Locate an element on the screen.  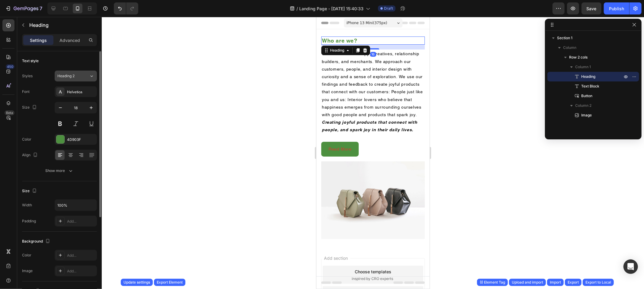
button: Publish is located at coordinates (616, 9).